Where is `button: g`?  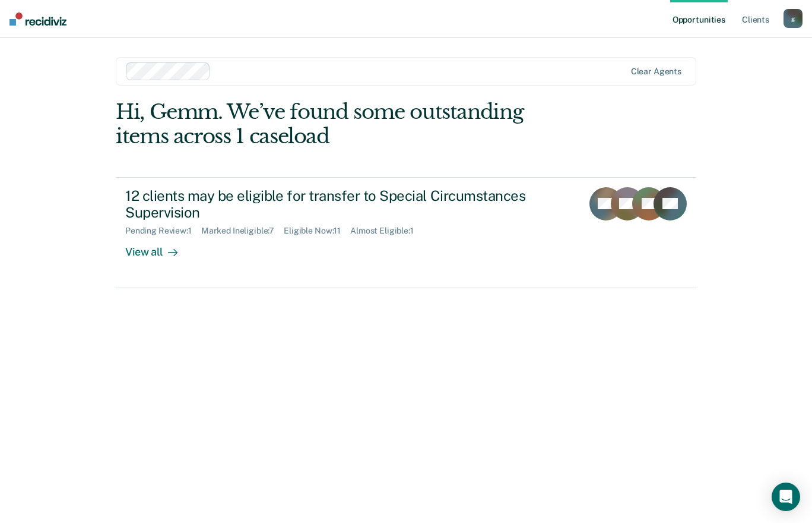 button: g is located at coordinates (793, 19).